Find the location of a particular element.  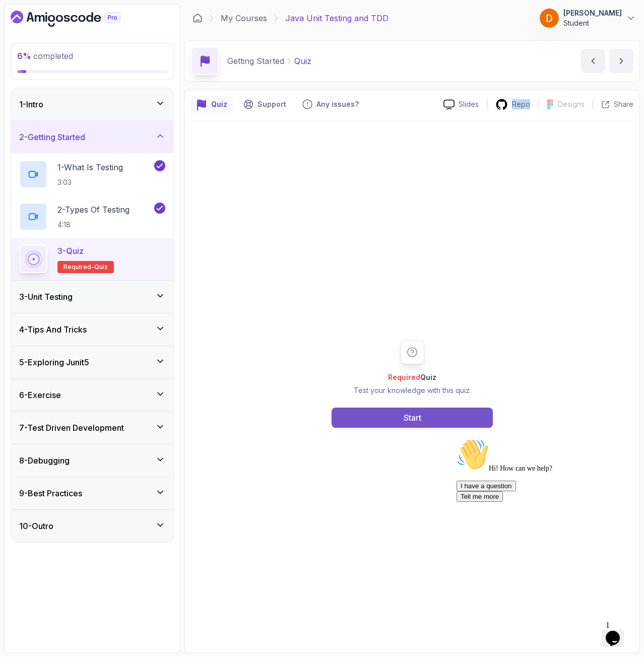

img: :wave: is located at coordinates (20, 20).